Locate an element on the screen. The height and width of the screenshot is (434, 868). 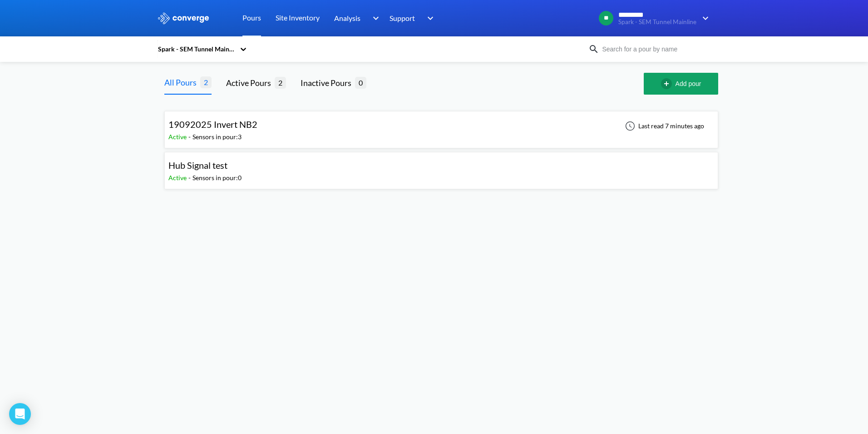
div: Sensors in pour: 0 is located at coordinates (217, 178).